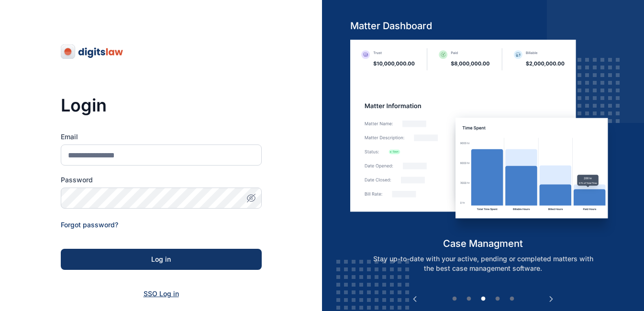 The width and height of the screenshot is (644, 311). Describe the element at coordinates (483, 299) in the screenshot. I see `button: 3` at that location.